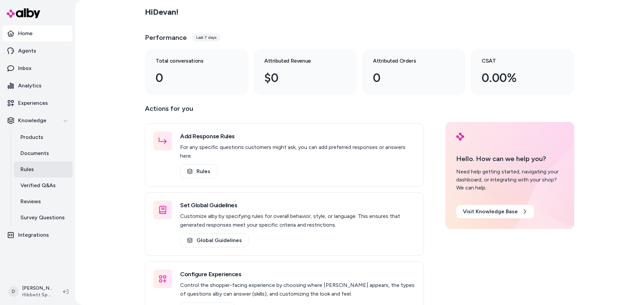  What do you see at coordinates (43, 154) in the screenshot?
I see `a: Documents` at bounding box center [43, 154].